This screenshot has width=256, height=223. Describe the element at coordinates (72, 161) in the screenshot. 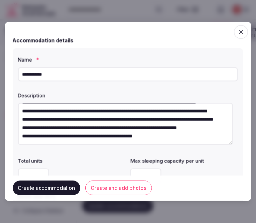

I see `label: Total units` at that location.